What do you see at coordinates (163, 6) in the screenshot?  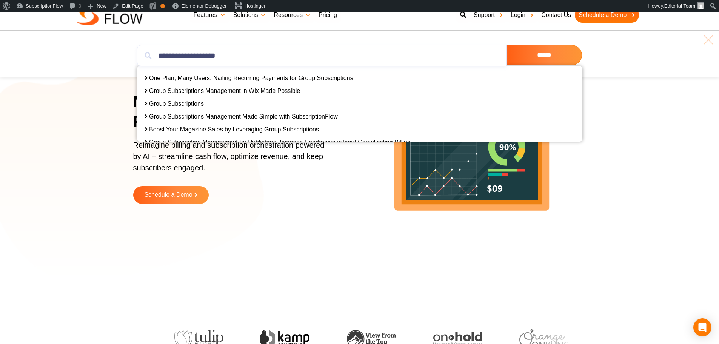 I see `div: OK` at bounding box center [163, 6].